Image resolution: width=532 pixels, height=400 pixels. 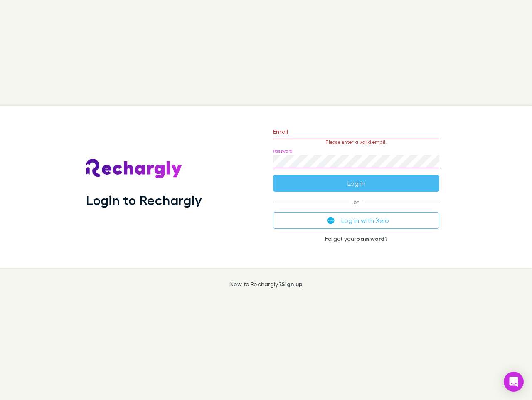 What do you see at coordinates (331, 221) in the screenshot?
I see `img: Xero's logo` at bounding box center [331, 221].